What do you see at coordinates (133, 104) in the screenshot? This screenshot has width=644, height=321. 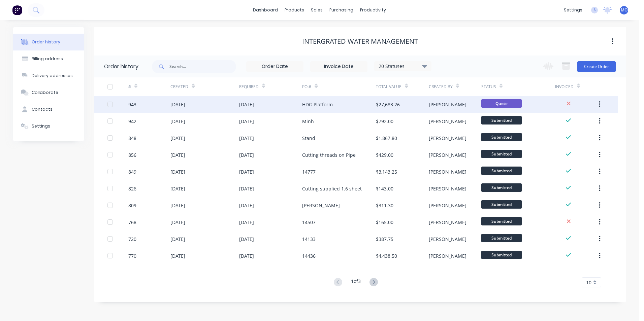 I see `div: 943` at bounding box center [133, 104].